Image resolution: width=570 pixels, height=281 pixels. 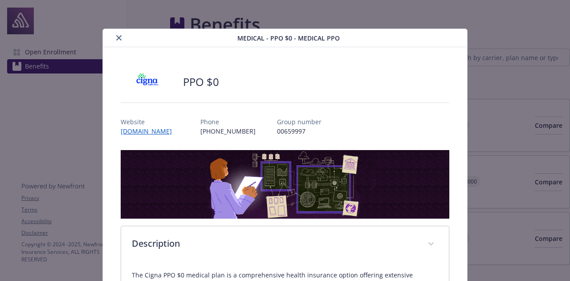 What do you see at coordinates (284, 184) in the screenshot?
I see `img: banner` at bounding box center [284, 184].